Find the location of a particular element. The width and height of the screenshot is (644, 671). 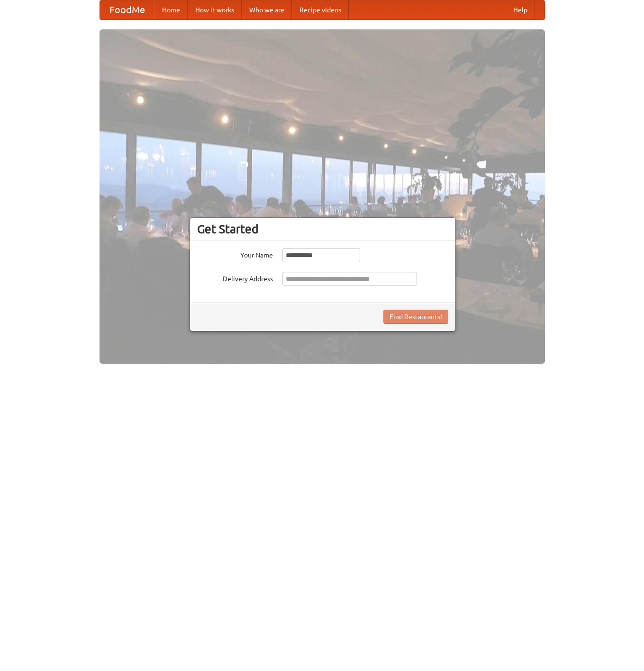

button: Find Restaurants! is located at coordinates (416, 317).